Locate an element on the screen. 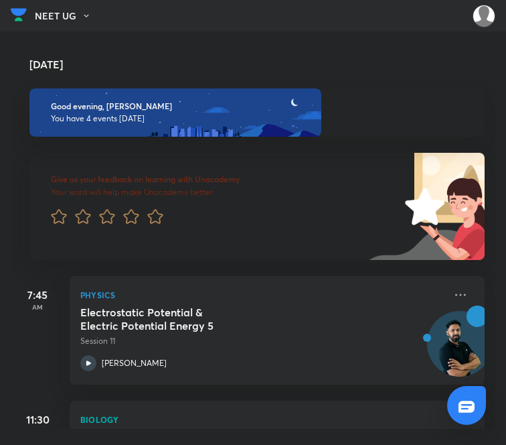 Image resolution: width=506 pixels, height=445 pixels. p: Your word will help make Unacademy better is located at coordinates (204, 192).